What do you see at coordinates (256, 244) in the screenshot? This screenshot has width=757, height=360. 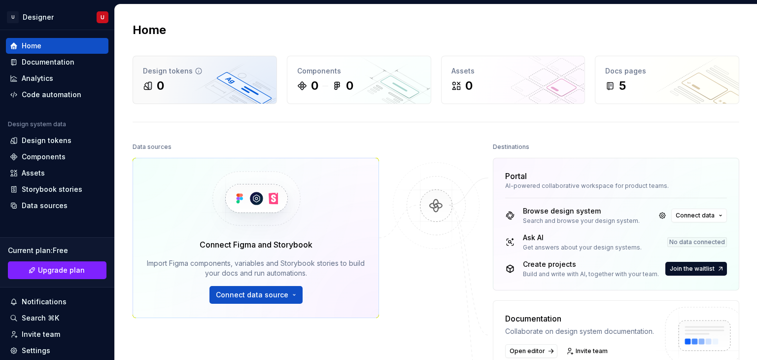 I see `div: Connect Figma and Storybook` at bounding box center [256, 244].